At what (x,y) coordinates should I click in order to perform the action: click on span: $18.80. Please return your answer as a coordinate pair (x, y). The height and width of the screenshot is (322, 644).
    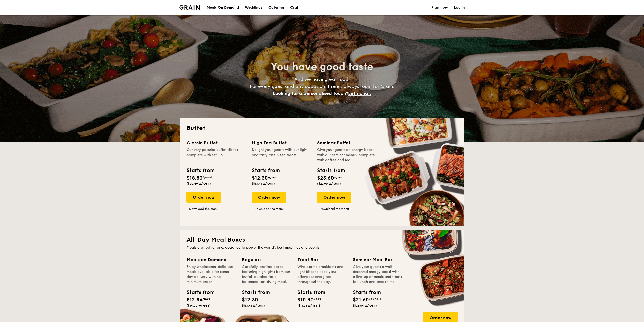
    Looking at the image, I should click on (195, 178).